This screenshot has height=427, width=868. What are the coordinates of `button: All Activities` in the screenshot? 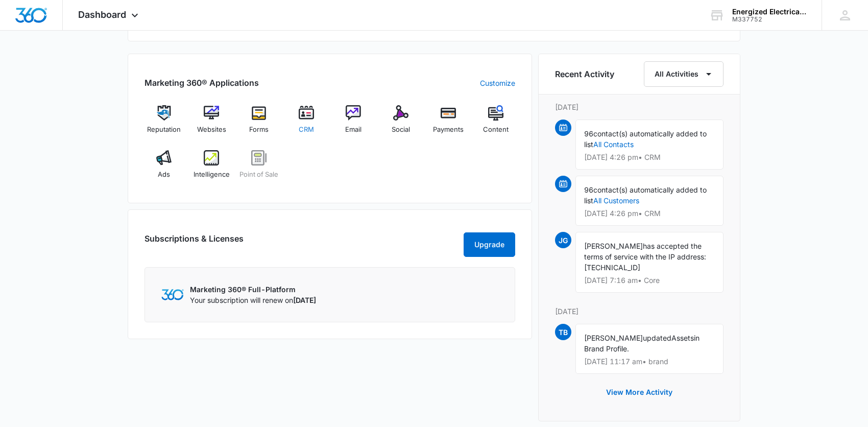 It's located at (684, 74).